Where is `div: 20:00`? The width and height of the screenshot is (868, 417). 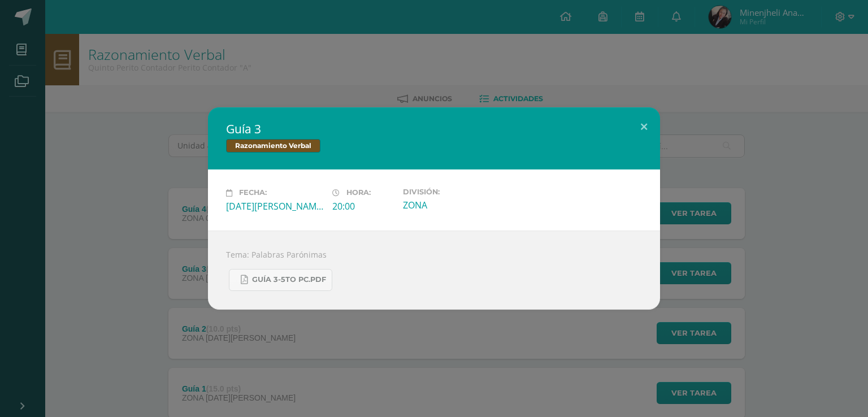
div: 20:00 is located at coordinates (363, 206).